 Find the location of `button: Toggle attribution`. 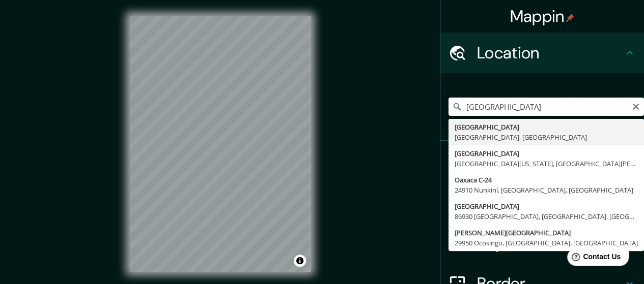

button: Toggle attribution is located at coordinates (300, 260).